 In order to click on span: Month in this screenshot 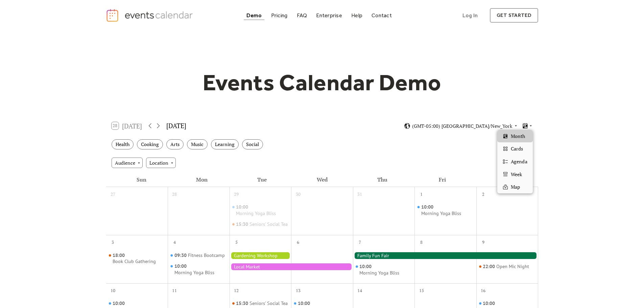, I will do `click(518, 136)`.